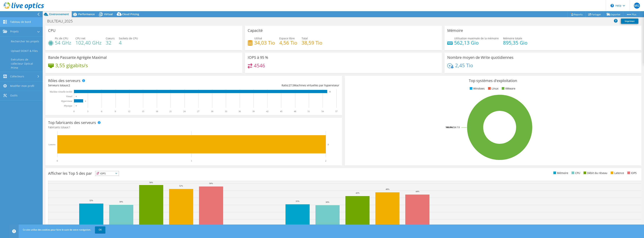 This screenshot has height=238, width=644. Describe the element at coordinates (52, 144) in the screenshot. I see `text: Lenovo` at that location.